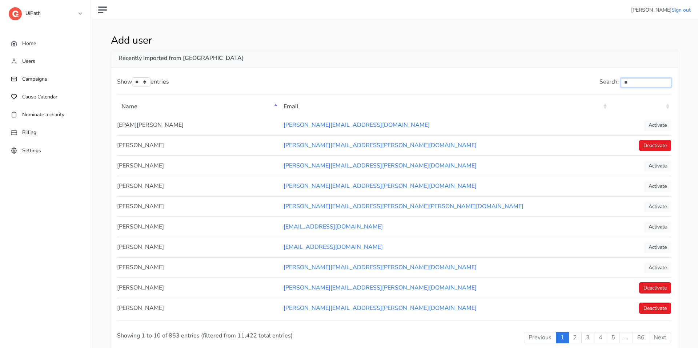 This screenshot has height=348, width=698. Describe the element at coordinates (29, 132) in the screenshot. I see `span: Billing` at that location.